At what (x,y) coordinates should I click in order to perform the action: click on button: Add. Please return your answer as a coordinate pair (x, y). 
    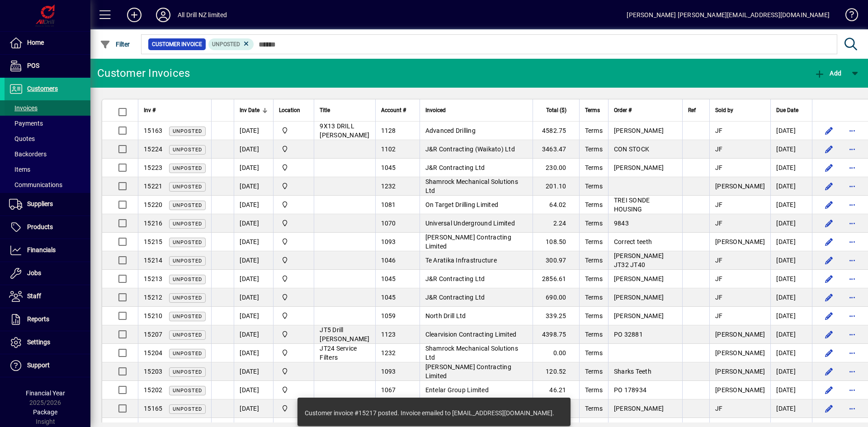
    Looking at the image, I should click on (828, 74).